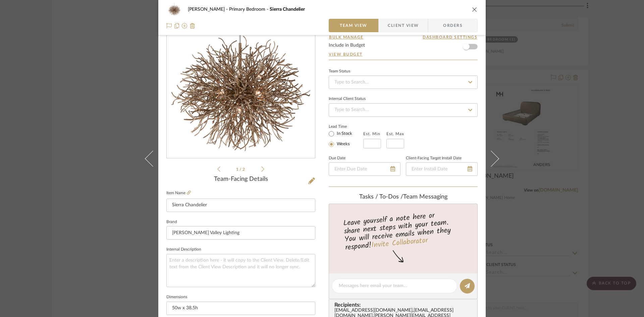  Describe the element at coordinates (346, 127) in the screenshot. I see `label: Lead Time` at that location.